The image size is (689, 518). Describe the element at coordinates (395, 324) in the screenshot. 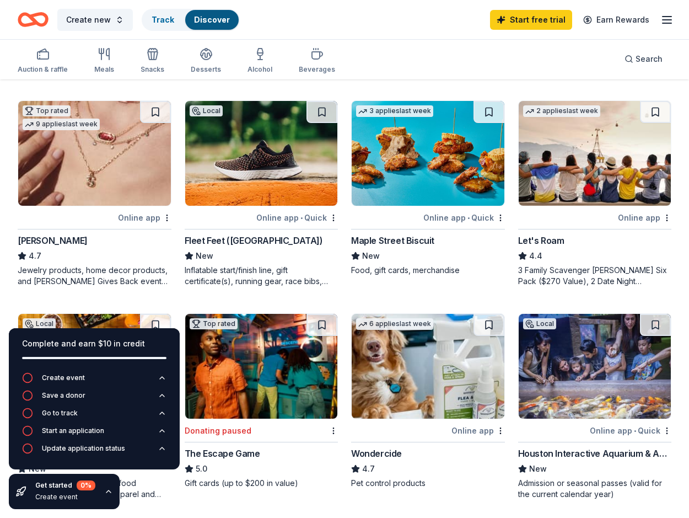

I see `div: 6 applies last week` at that location.